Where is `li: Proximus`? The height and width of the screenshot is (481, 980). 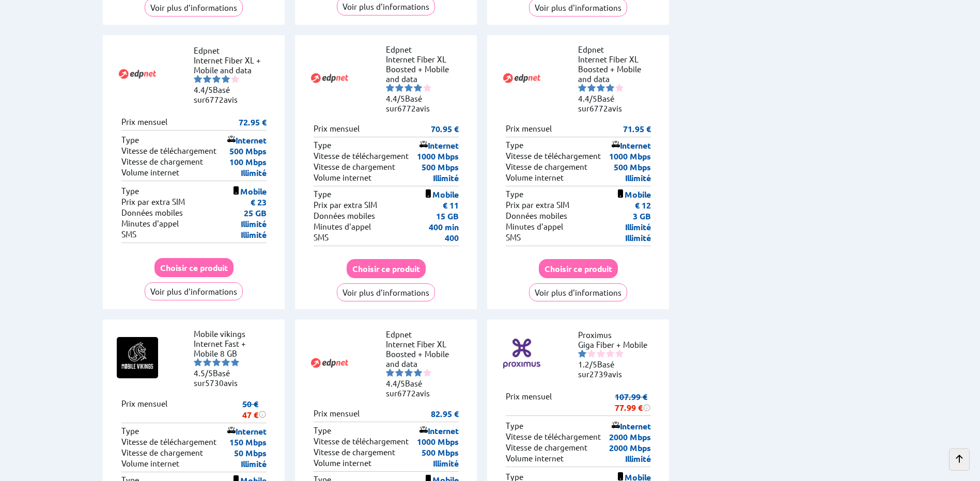 li: Proximus is located at coordinates (617, 335).